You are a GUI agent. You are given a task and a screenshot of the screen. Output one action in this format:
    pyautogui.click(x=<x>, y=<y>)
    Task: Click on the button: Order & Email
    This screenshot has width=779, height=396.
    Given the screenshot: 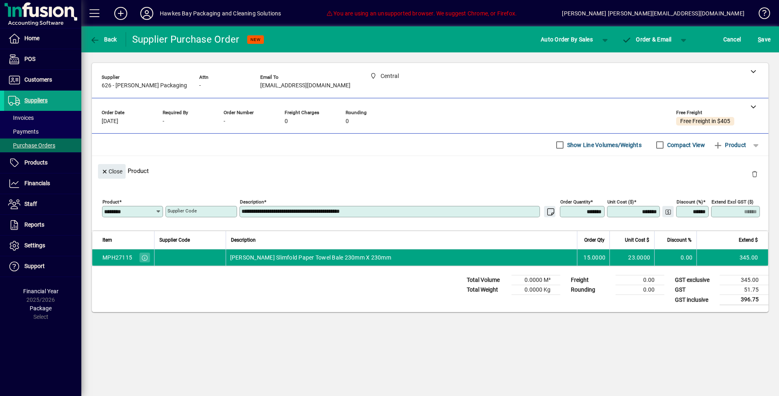 What is the action you would take?
    pyautogui.click(x=647, y=39)
    